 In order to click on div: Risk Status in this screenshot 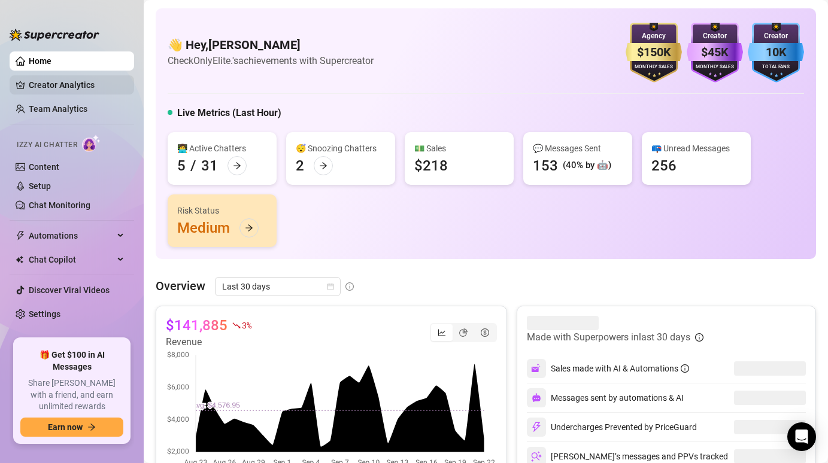, I will do `click(222, 211)`.